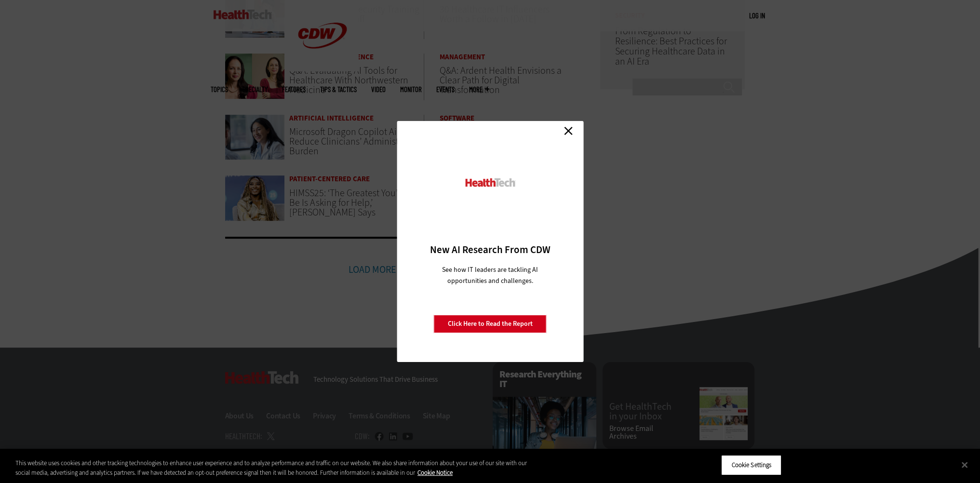  Describe the element at coordinates (277, 467) in the screenshot. I see `div: This website uses cookies and other tracking technologies to enhance user experience and to analy...` at that location.